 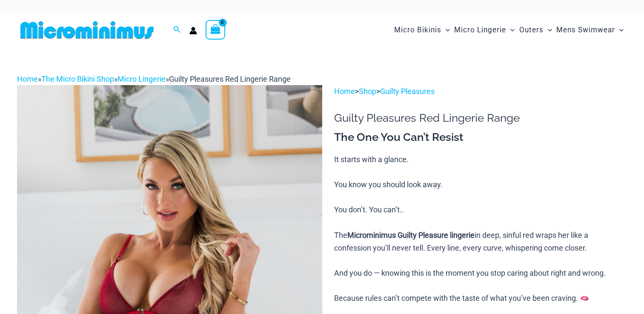 I want to click on a: Shop, so click(x=367, y=91).